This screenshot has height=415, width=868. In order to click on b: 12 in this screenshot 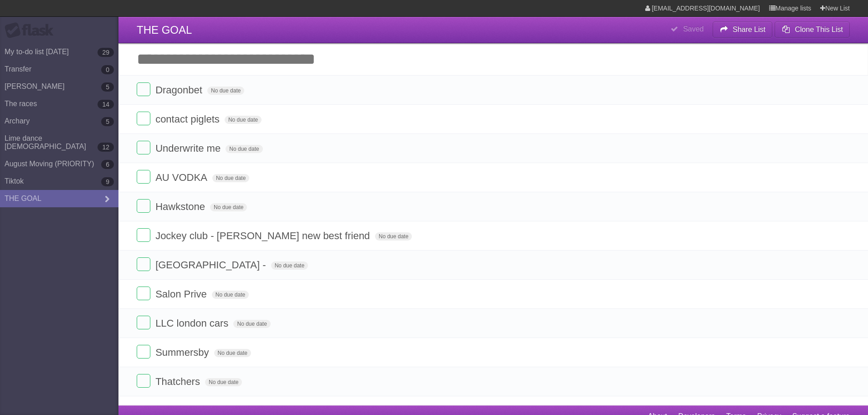, I will do `click(106, 147)`.